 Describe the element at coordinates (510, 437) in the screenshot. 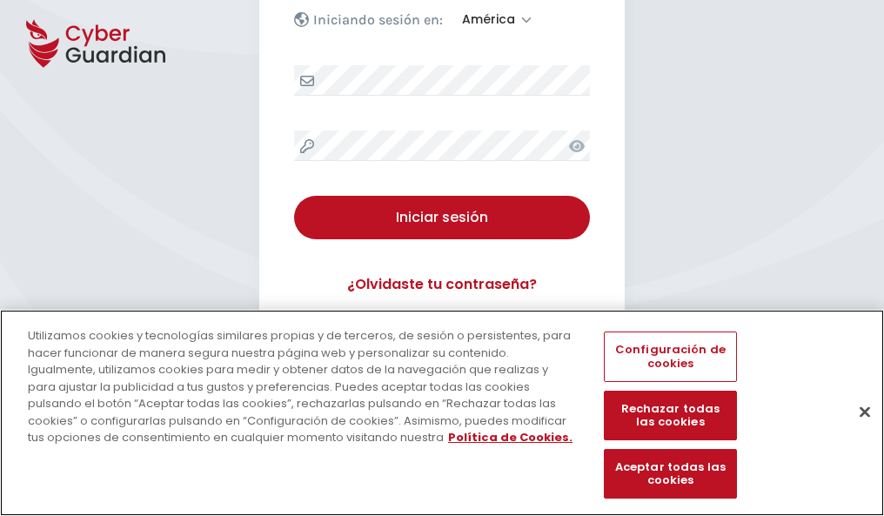

I see `a: Más información sobre su privacidad, se abre en una nueva pestaña` at that location.